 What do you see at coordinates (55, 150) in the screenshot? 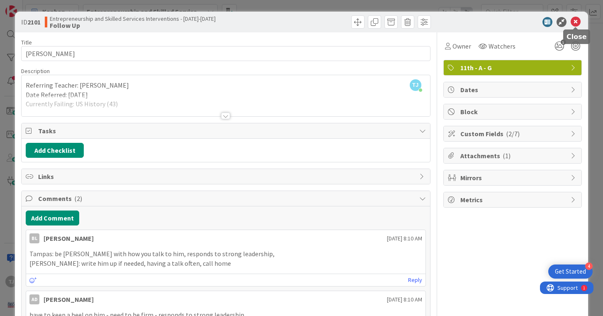
I see `button: Add Checklist` at bounding box center [55, 150].